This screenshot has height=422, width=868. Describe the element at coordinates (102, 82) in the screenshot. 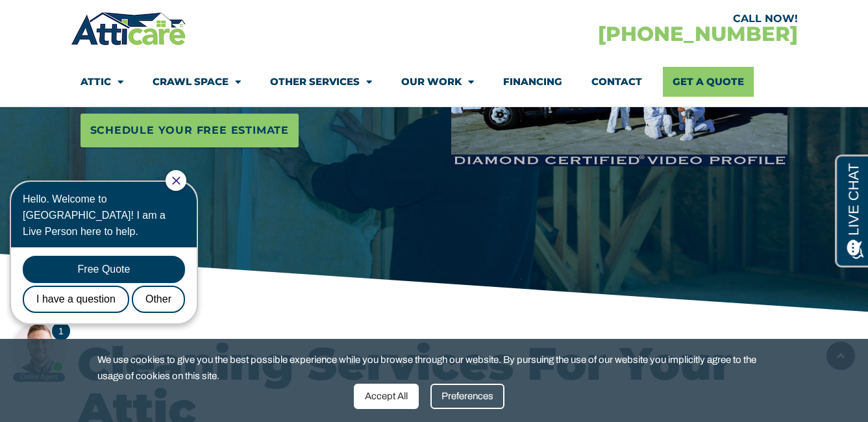

I see `a: Attic` at that location.